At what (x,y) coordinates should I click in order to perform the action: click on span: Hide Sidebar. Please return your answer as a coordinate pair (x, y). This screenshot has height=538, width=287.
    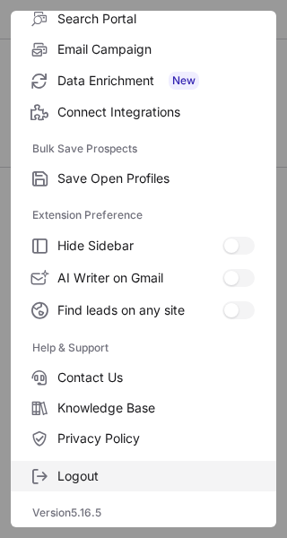
    Looking at the image, I should click on (140, 246).